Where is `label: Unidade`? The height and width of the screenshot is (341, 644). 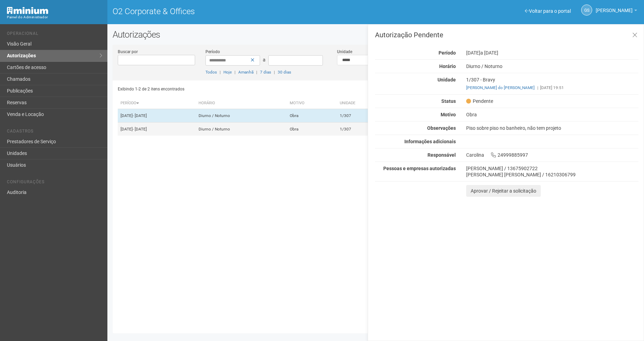
label: Unidade is located at coordinates (345, 52).